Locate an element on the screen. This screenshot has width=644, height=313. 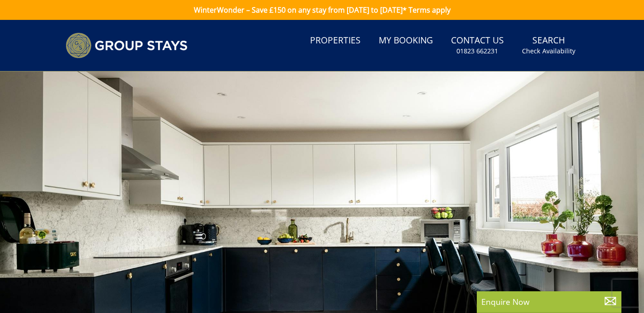
small: Check Availability is located at coordinates (549, 51).